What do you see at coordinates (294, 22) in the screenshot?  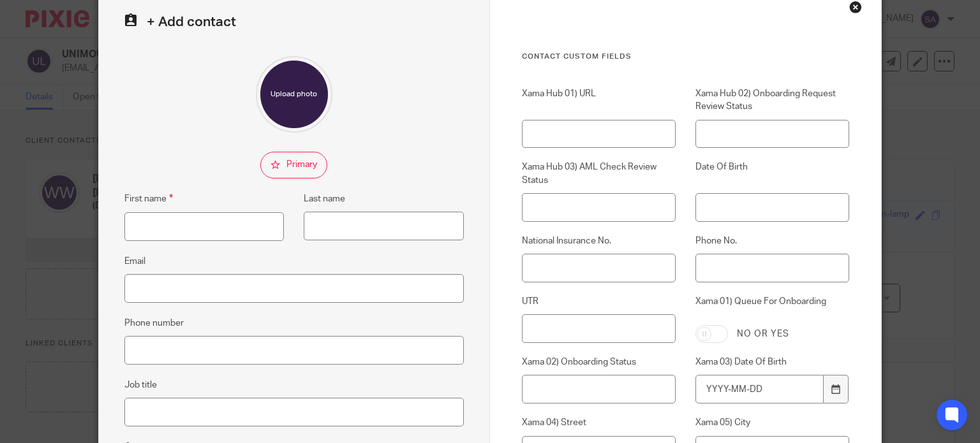 I see `h2: + Add contact` at bounding box center [294, 22].